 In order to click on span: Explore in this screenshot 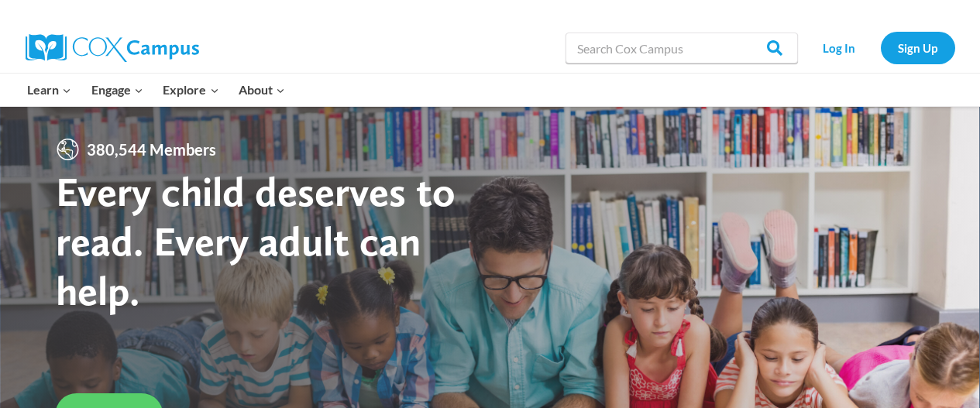, I will do `click(191, 90)`.